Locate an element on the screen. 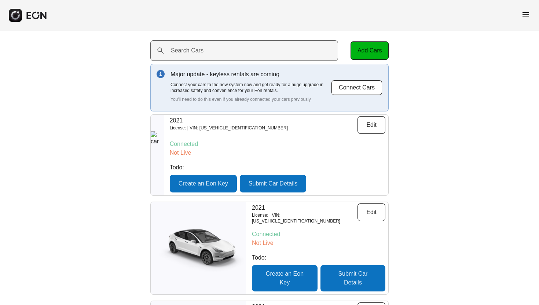 The width and height of the screenshot is (539, 305). span: menu is located at coordinates (526, 14).